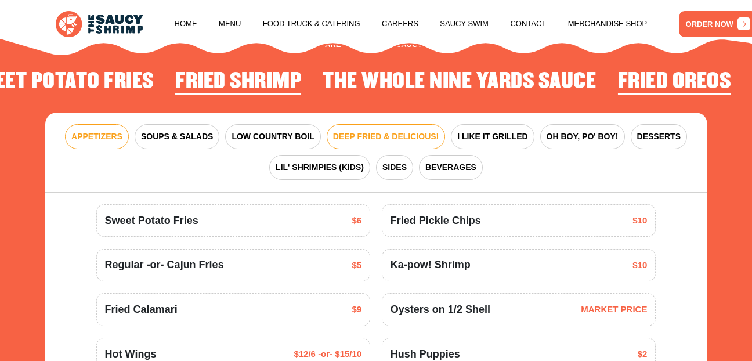 Image resolution: width=752 pixels, height=361 pixels. I want to click on button: BEVERAGES, so click(451, 167).